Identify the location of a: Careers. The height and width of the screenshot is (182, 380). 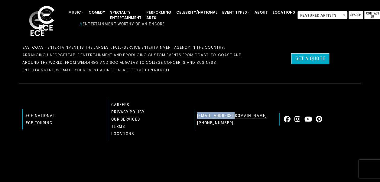
(120, 105).